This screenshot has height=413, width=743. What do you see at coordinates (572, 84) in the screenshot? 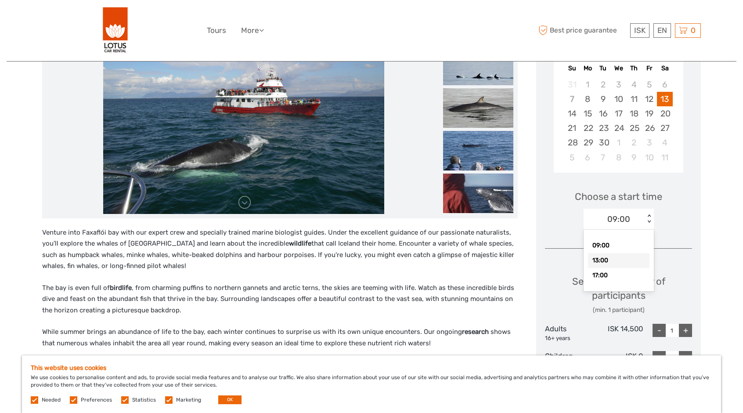
I see `div: Not available Sunday, August 31st, 2025` at bounding box center [572, 84].